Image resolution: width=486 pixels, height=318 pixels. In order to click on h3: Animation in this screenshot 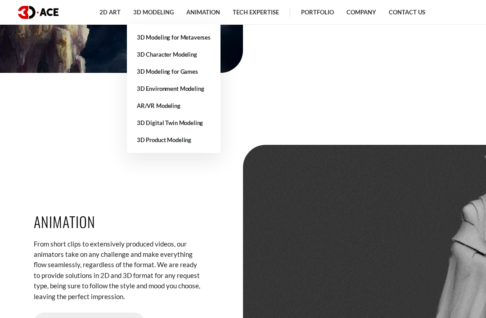, I will do `click(117, 221)`.